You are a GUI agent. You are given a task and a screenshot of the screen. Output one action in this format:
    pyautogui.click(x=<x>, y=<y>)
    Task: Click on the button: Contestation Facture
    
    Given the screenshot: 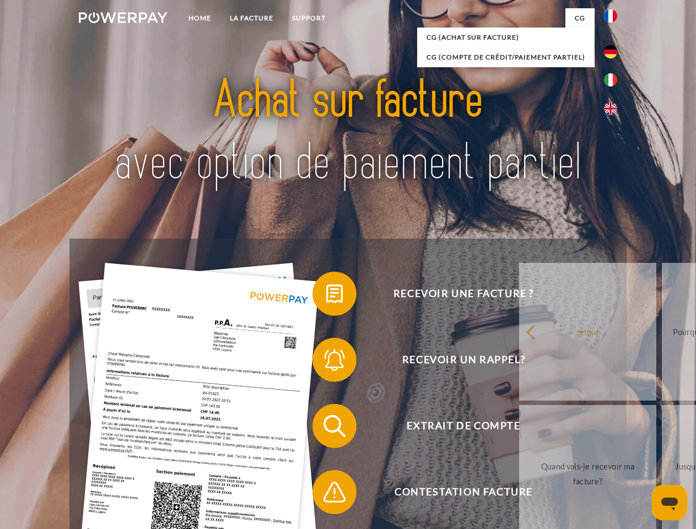 What is the action you would take?
    pyautogui.click(x=456, y=492)
    